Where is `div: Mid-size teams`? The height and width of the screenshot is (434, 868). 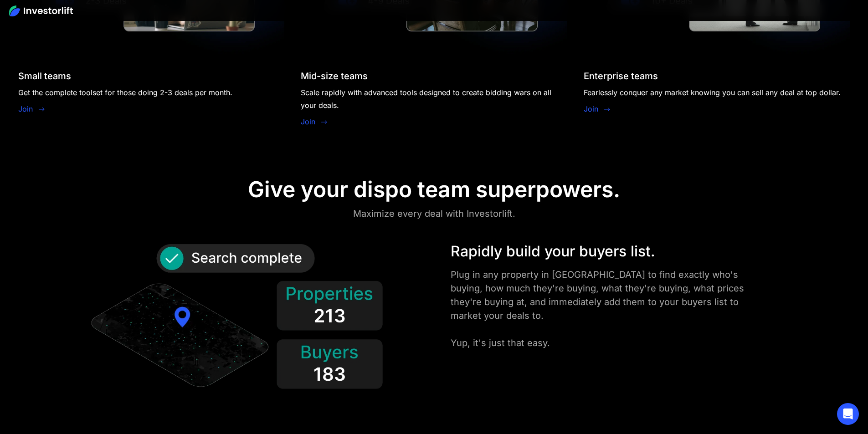
div: Mid-size teams is located at coordinates (334, 76).